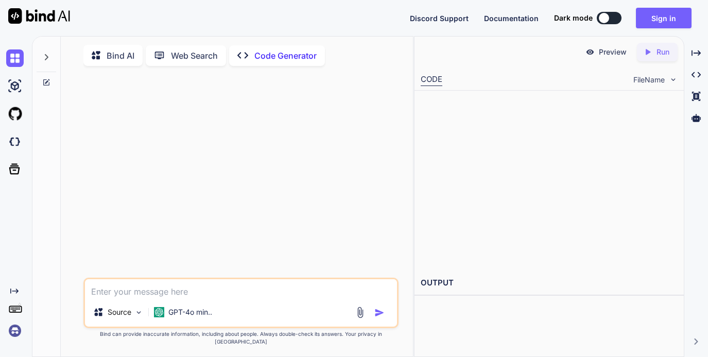 The height and width of the screenshot is (357, 708). Describe the element at coordinates (15, 142) in the screenshot. I see `img: darkCloudIdeIcon` at that location.